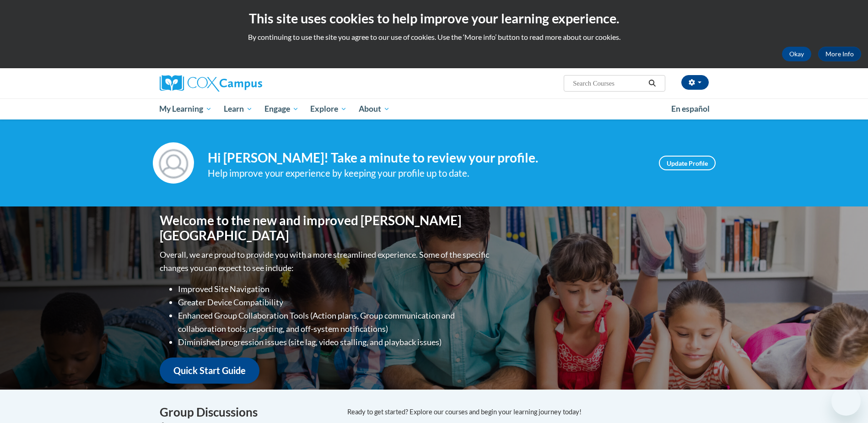 The width and height of the screenshot is (868, 423). I want to click on h4: Group Discussions, so click(246, 412).